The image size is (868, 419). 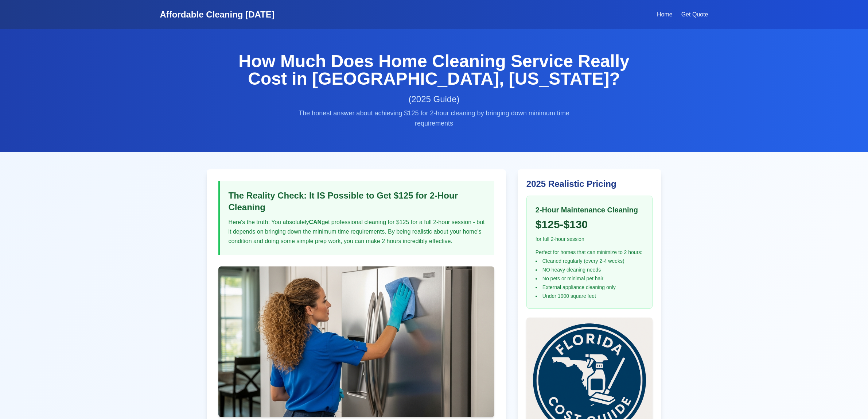 What do you see at coordinates (589, 224) in the screenshot?
I see `div: $125-$130` at bounding box center [589, 224].